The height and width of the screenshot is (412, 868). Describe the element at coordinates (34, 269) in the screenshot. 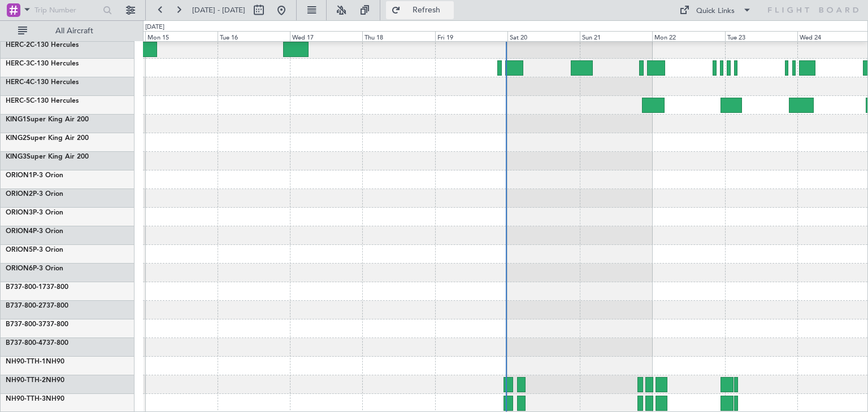

I see `a: ORION6P-3 Orion` at that location.